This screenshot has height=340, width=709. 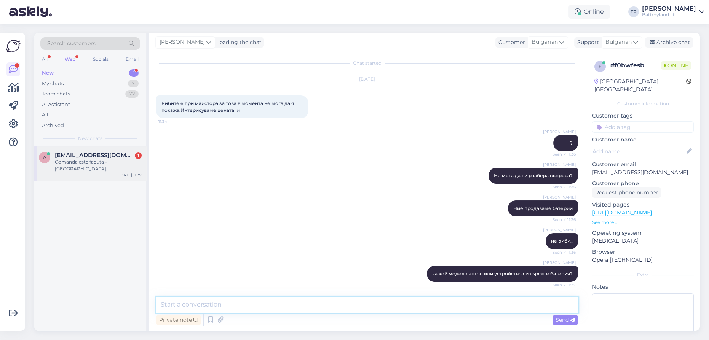 What do you see at coordinates (626, 193) in the screenshot?
I see `div: Request phone number` at bounding box center [626, 193].